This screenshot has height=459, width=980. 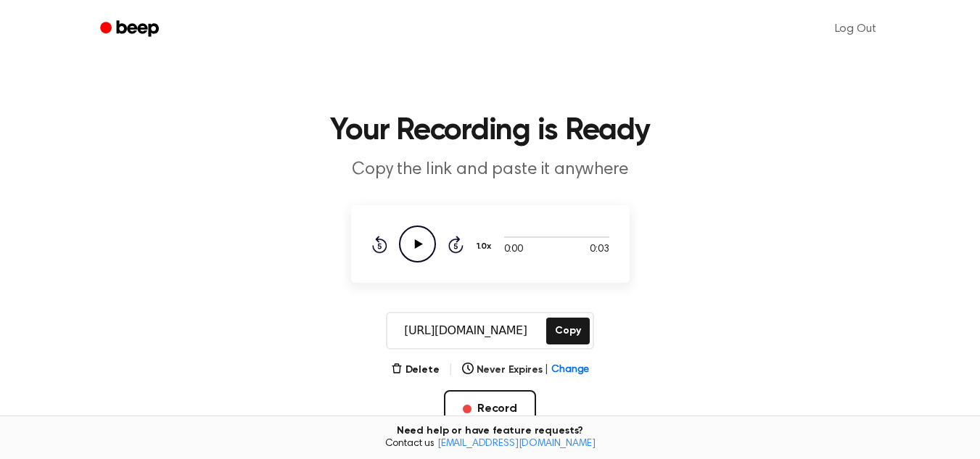 I want to click on button: Copy, so click(x=568, y=331).